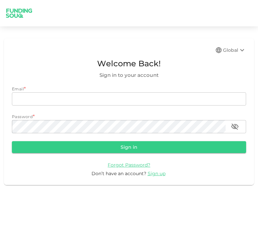  Describe the element at coordinates (129, 75) in the screenshot. I see `span: Sign in to your account` at that location.